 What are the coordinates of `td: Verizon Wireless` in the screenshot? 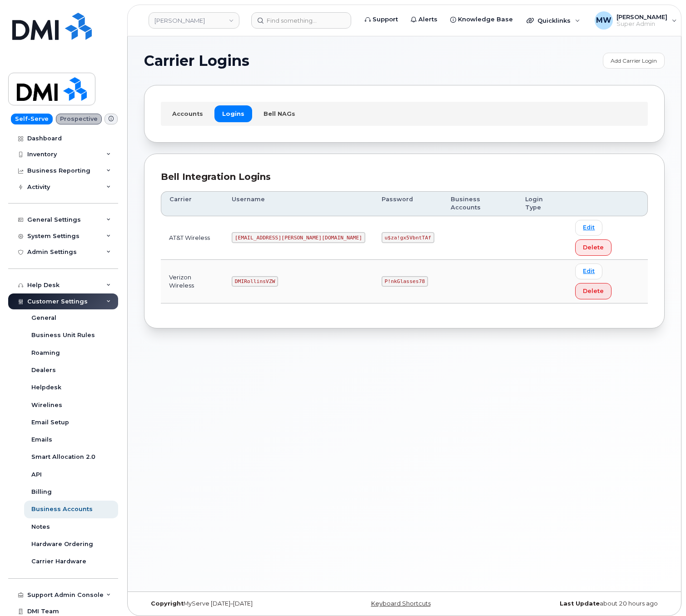 It's located at (192, 281).